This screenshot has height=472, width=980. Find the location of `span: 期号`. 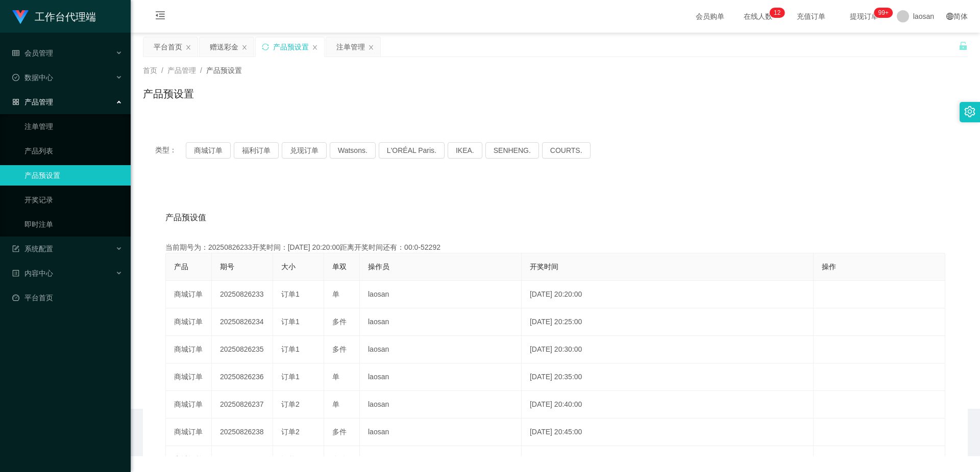

span: 期号 is located at coordinates (227, 267).